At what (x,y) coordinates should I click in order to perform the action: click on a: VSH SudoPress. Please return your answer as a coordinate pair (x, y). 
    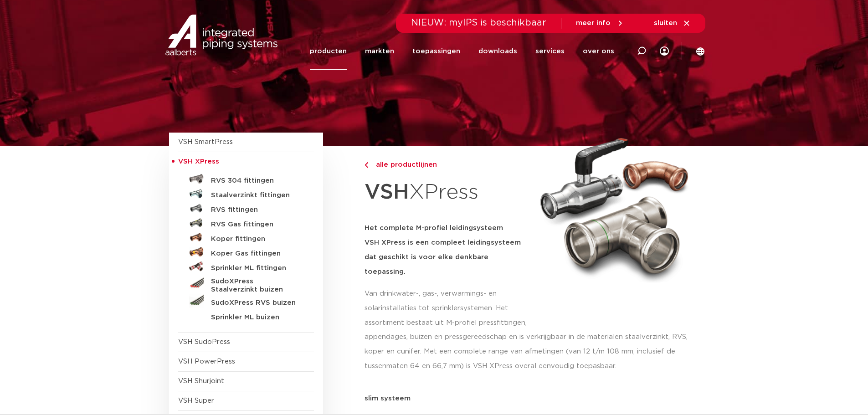
    Looking at the image, I should click on (204, 342).